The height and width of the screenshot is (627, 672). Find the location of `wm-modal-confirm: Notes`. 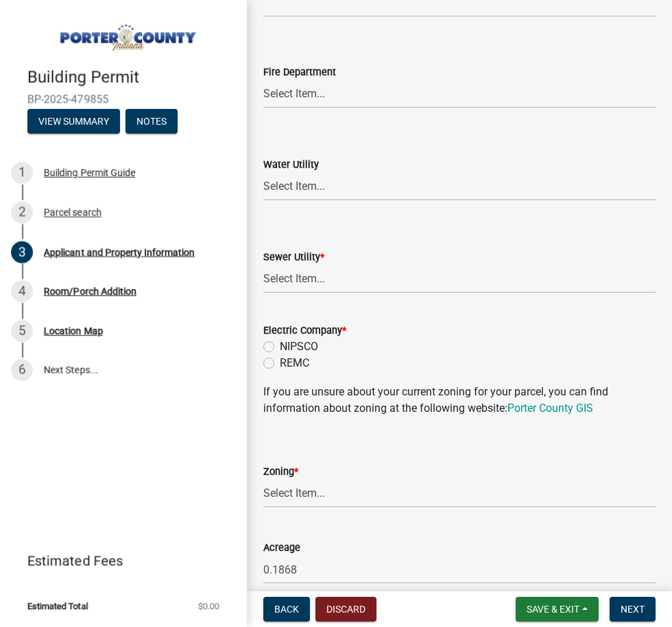

wm-modal-confirm: Notes is located at coordinates (151, 122).